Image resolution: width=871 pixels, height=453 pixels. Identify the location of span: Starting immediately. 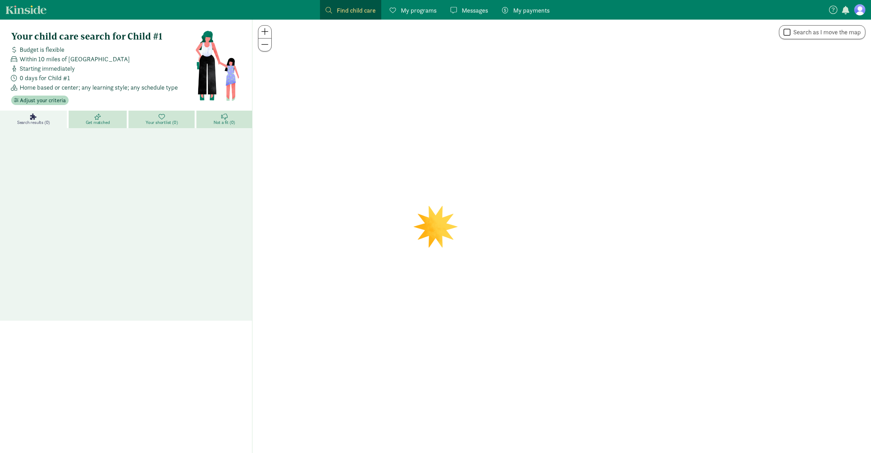
(47, 68).